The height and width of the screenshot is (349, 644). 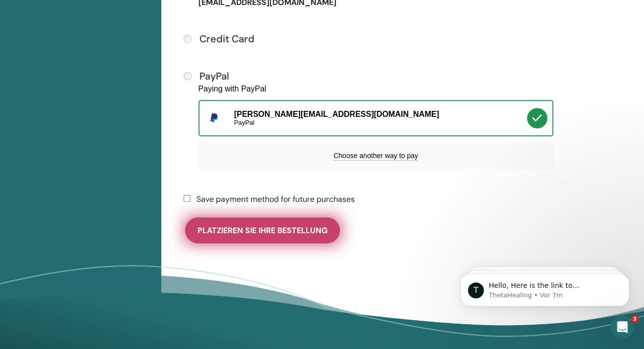 I want to click on h4: PayPal, so click(x=214, y=76).